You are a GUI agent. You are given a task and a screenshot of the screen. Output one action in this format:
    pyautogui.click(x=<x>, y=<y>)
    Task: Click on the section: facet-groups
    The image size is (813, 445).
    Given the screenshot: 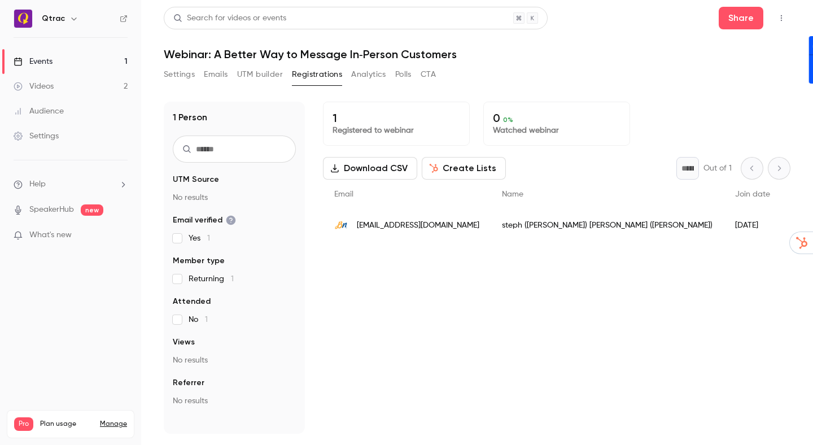 What is the action you would take?
    pyautogui.click(x=234, y=290)
    